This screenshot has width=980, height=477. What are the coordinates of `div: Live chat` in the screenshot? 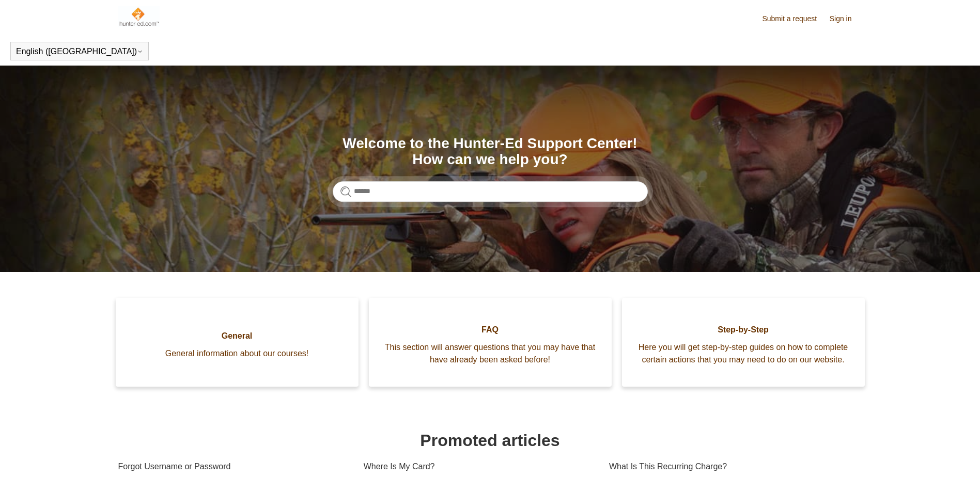 It's located at (959, 456).